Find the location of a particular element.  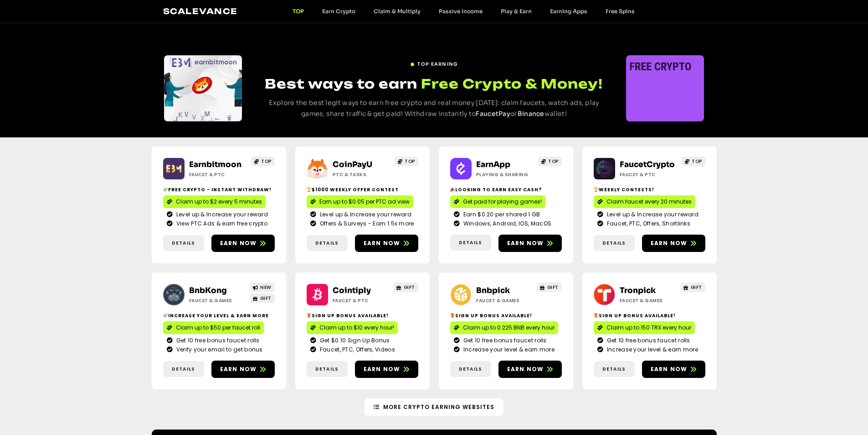

a: Claim up to $10 every hour! is located at coordinates (353, 327).